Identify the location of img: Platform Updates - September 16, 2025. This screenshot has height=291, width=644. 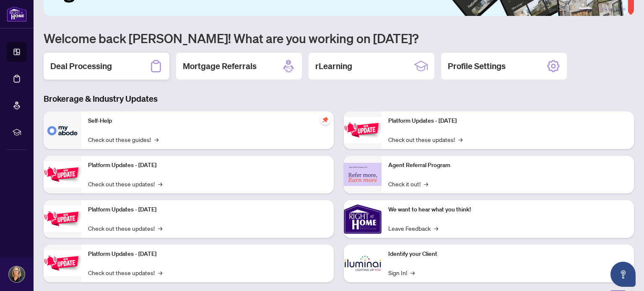
(63, 174).